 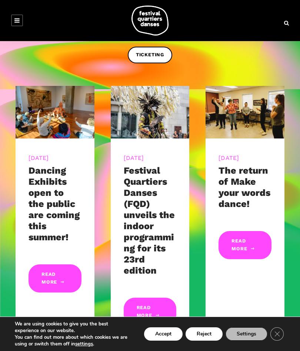 I want to click on a: Festival Quartiers Danses (FQD) unveils the indoor programming for its 23rd edition, so click(x=149, y=220).